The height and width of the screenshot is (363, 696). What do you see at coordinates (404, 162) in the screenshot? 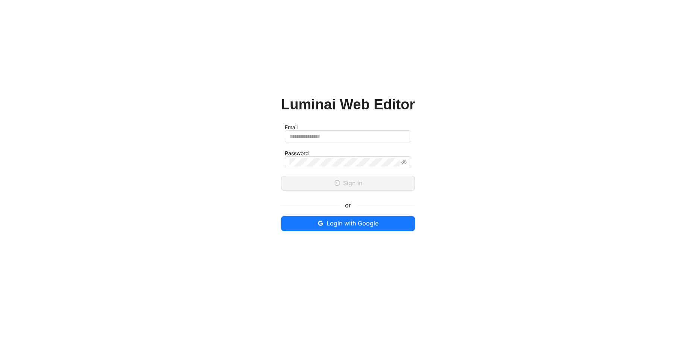
I see `span: eye-invisible` at bounding box center [404, 162].